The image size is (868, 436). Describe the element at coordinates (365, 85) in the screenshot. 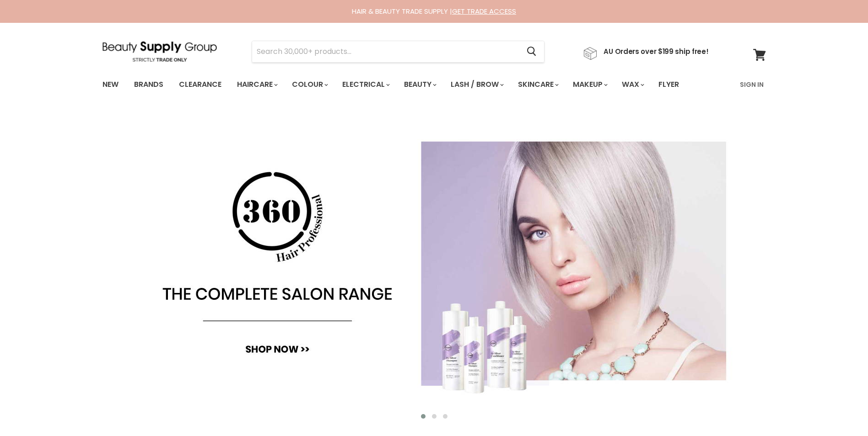

I see `a: Electrical` at that location.